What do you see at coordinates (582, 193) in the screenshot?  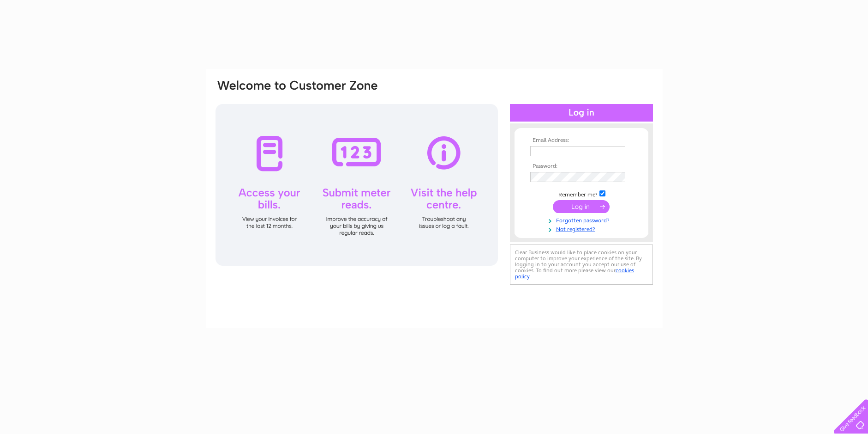 I see `td: Remember me?` at bounding box center [582, 193].